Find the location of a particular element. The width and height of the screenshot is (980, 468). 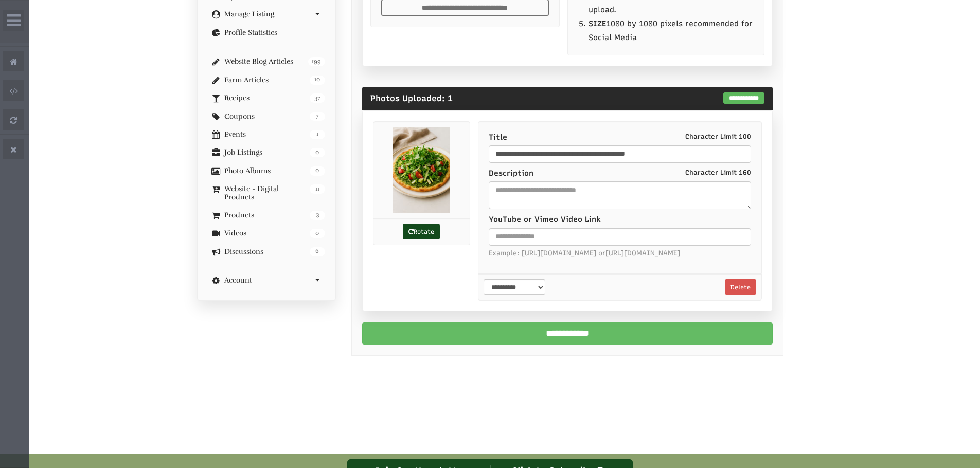

a: 37 Recipes is located at coordinates (267, 98).